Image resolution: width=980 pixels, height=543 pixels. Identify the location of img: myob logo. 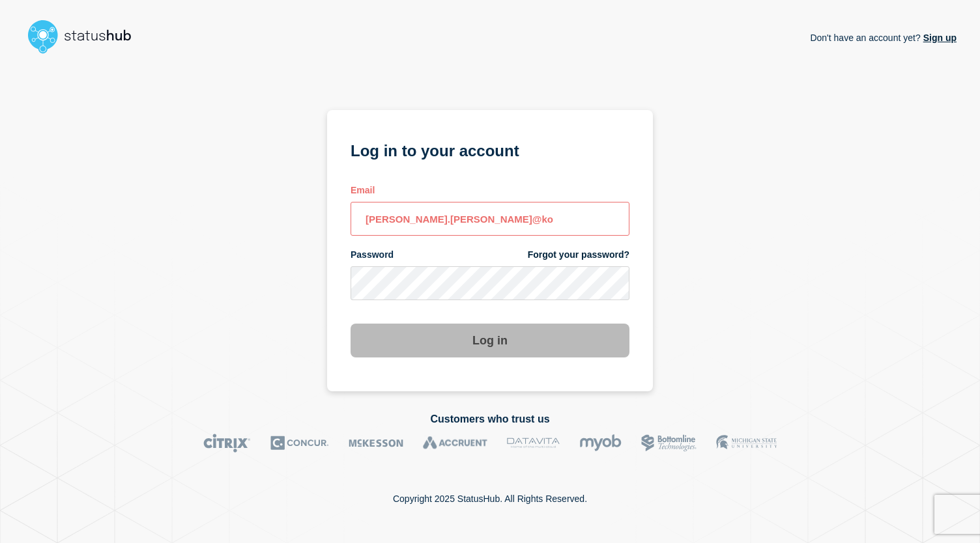
(600, 443).